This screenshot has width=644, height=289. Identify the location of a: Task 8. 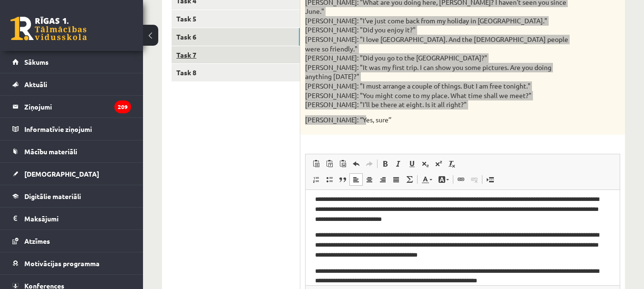
(236, 72).